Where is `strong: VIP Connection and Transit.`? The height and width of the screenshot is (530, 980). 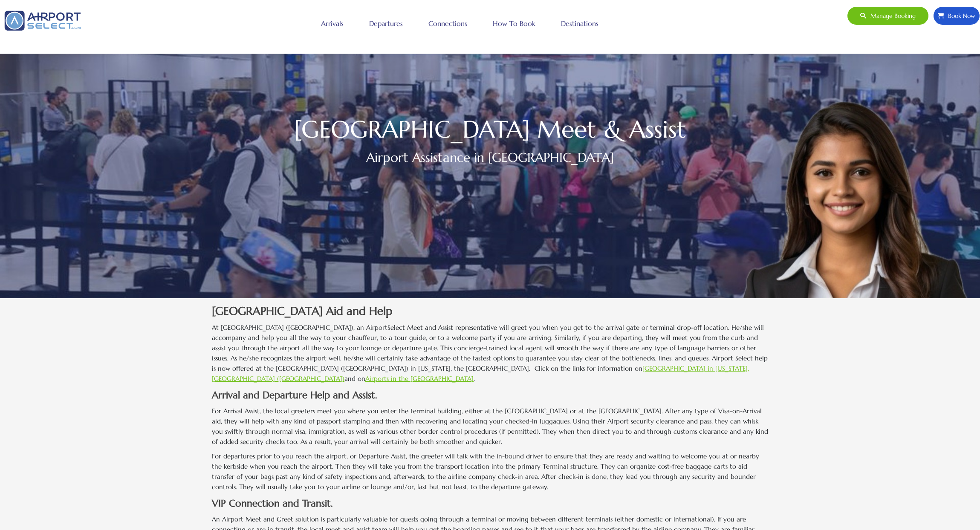 strong: VIP Connection and Transit. is located at coordinates (272, 503).